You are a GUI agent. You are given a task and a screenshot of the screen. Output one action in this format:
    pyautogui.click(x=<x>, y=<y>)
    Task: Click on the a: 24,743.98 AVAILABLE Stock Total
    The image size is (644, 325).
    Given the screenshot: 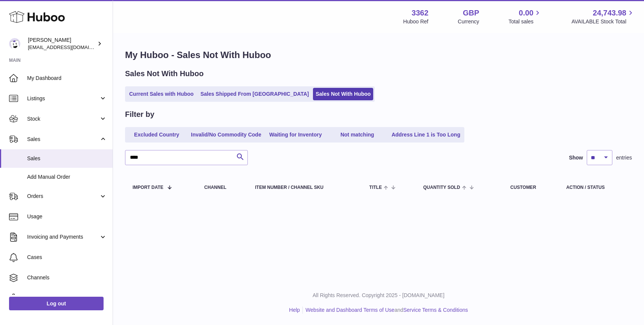 What is the action you would take?
    pyautogui.click(x=603, y=17)
    